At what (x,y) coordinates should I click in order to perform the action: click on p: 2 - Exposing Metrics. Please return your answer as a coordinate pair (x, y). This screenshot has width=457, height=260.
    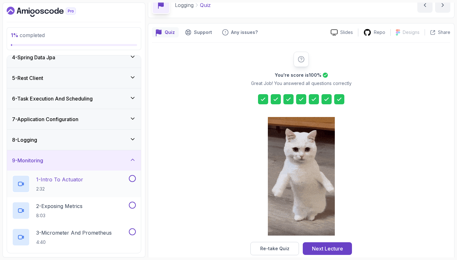
    Looking at the image, I should click on (59, 206).